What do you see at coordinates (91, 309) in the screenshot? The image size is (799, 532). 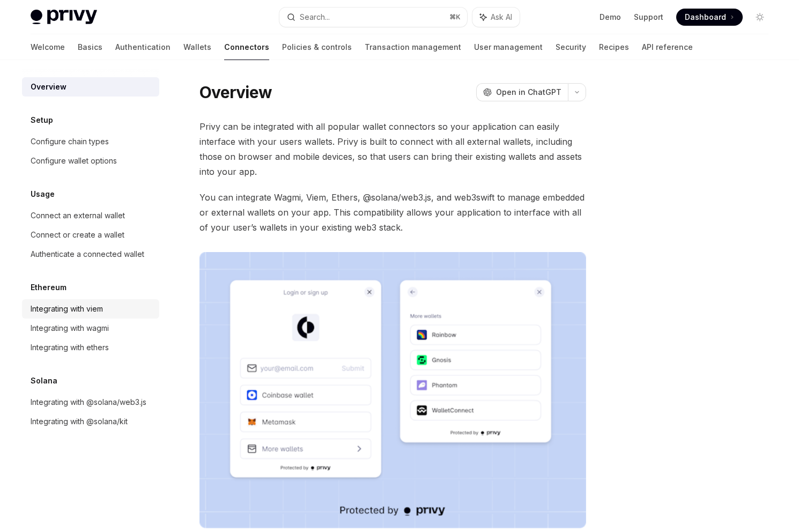 I see `a: Integrating with viem` at bounding box center [91, 309].